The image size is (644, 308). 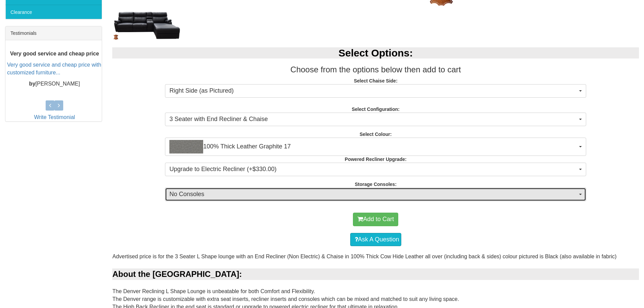 What do you see at coordinates (373, 147) in the screenshot?
I see `span: 100% Thick Leather Graphite 17` at bounding box center [373, 147].